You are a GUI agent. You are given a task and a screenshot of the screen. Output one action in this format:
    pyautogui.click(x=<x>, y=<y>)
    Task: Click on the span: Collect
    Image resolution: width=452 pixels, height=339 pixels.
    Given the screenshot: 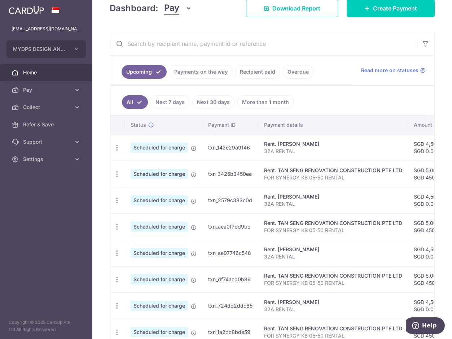 What is the action you would take?
    pyautogui.click(x=47, y=107)
    